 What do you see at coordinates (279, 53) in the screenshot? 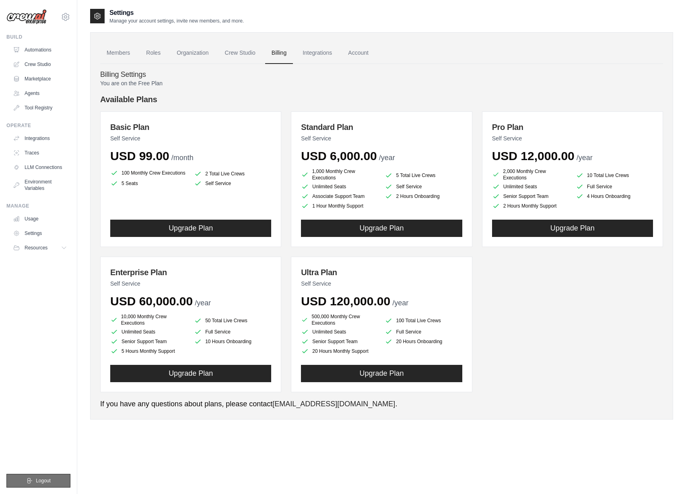
I see `a: Billing` at bounding box center [279, 53].